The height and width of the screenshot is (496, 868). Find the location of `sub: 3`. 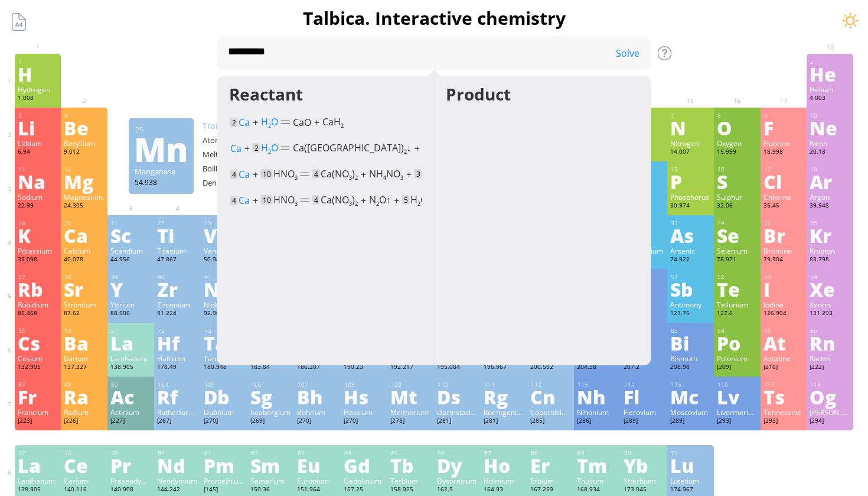

sub: 3 is located at coordinates (296, 178).